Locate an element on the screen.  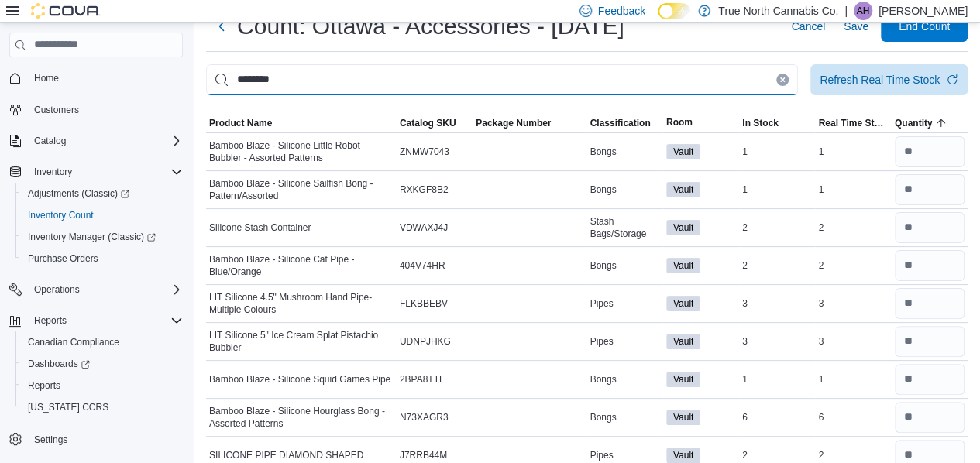
button: Product Name is located at coordinates (301, 123).